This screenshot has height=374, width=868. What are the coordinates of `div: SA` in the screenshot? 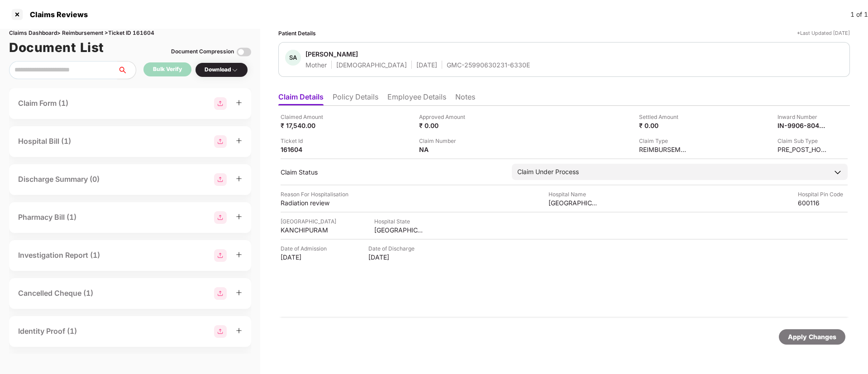 It's located at (293, 57).